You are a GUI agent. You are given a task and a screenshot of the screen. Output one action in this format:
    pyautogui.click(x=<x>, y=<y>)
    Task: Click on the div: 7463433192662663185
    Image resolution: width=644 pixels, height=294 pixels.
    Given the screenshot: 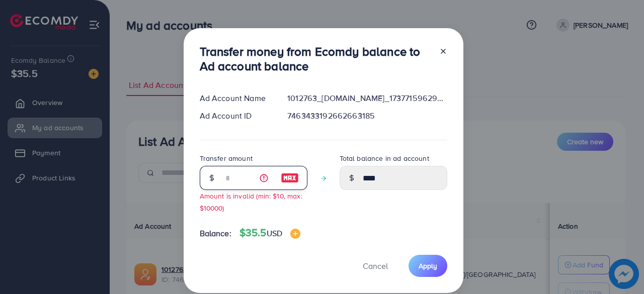 What is the action you would take?
    pyautogui.click(x=367, y=116)
    